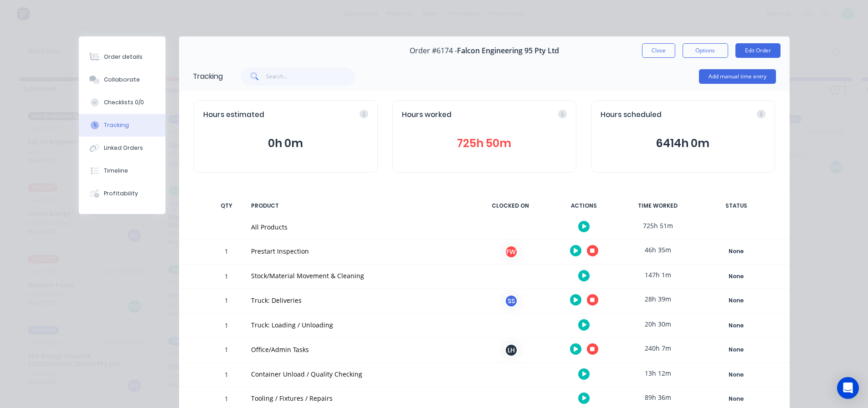 The width and height of the screenshot is (868, 408). What do you see at coordinates (122, 57) in the screenshot?
I see `button: Order details` at bounding box center [122, 57].